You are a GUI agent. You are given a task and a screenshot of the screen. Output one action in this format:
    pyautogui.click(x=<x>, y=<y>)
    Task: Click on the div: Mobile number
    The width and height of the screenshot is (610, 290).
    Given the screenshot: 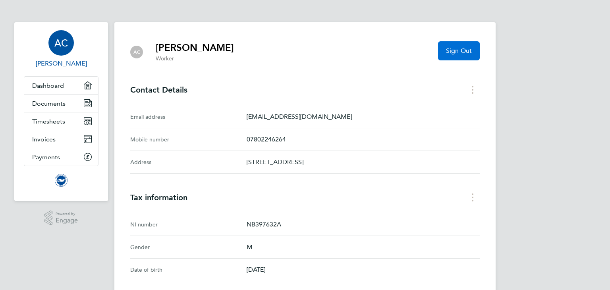 What is the action you would take?
    pyautogui.click(x=188, y=139)
    